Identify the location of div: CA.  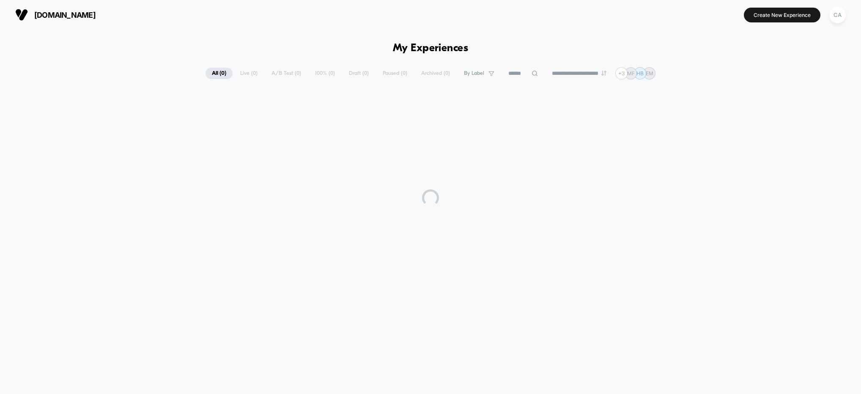
(838, 15).